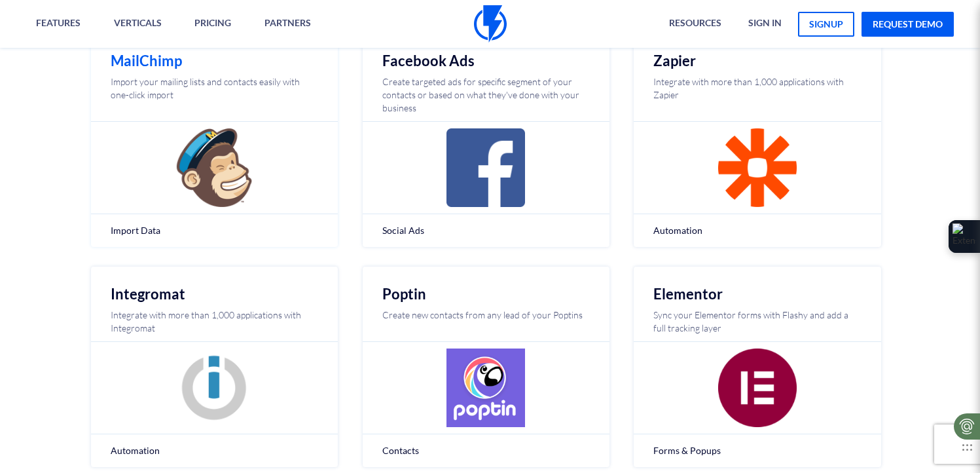 The height and width of the screenshot is (473, 980). Describe the element at coordinates (214, 294) in the screenshot. I see `h2: Integromat` at that location.